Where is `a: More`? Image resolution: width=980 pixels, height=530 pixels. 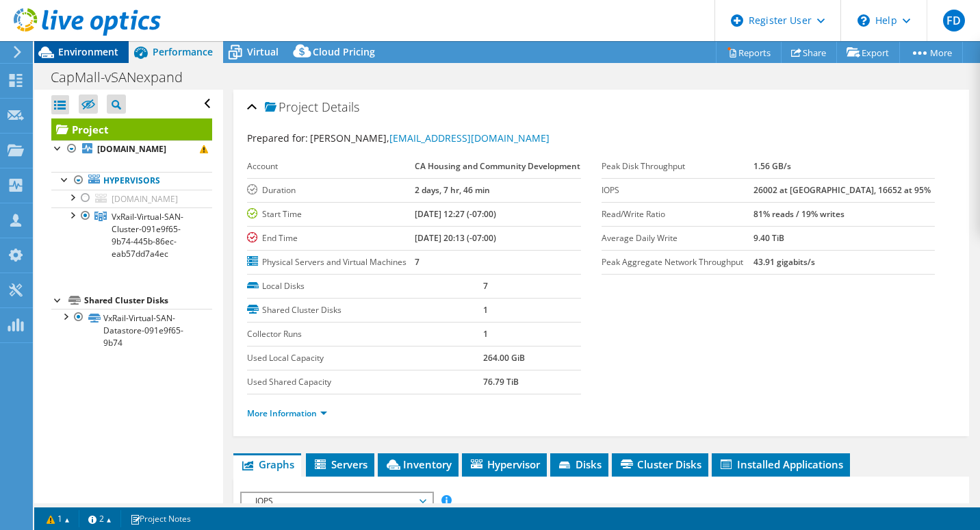 a: More is located at coordinates (930, 52).